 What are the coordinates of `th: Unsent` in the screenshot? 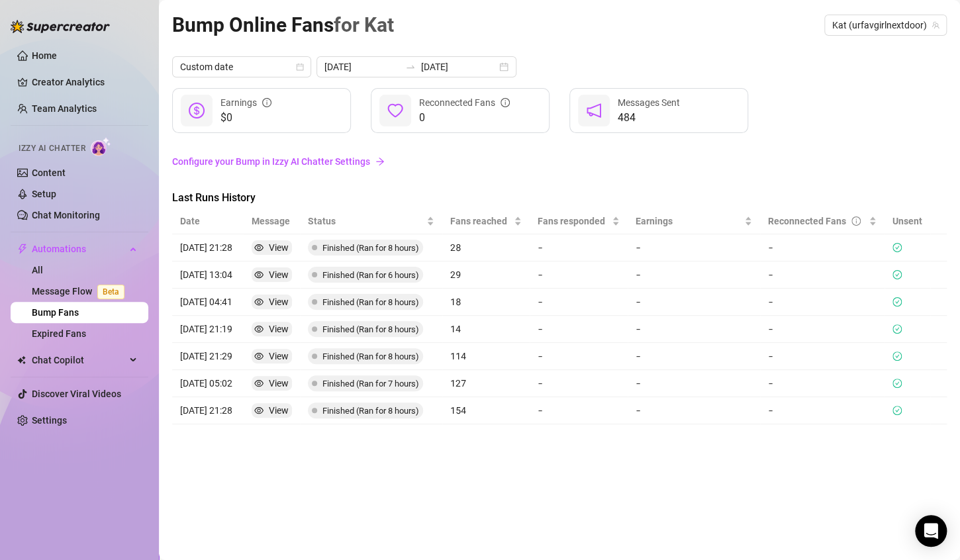 It's located at (907, 221).